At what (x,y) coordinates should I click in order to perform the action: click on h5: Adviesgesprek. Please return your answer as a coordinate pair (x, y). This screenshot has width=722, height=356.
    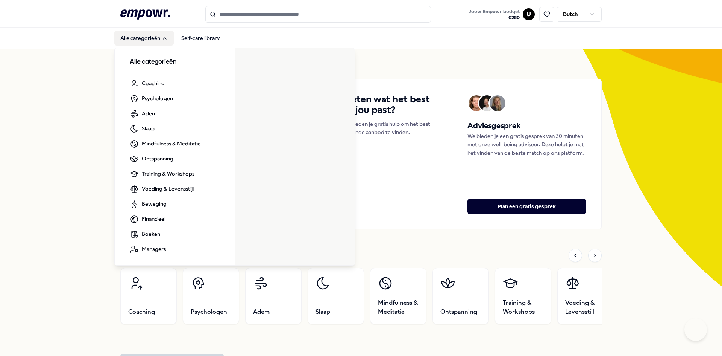
    Looking at the image, I should click on (527, 126).